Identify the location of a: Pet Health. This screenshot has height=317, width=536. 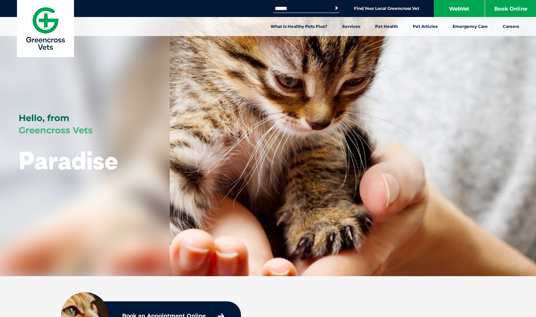
(387, 26).